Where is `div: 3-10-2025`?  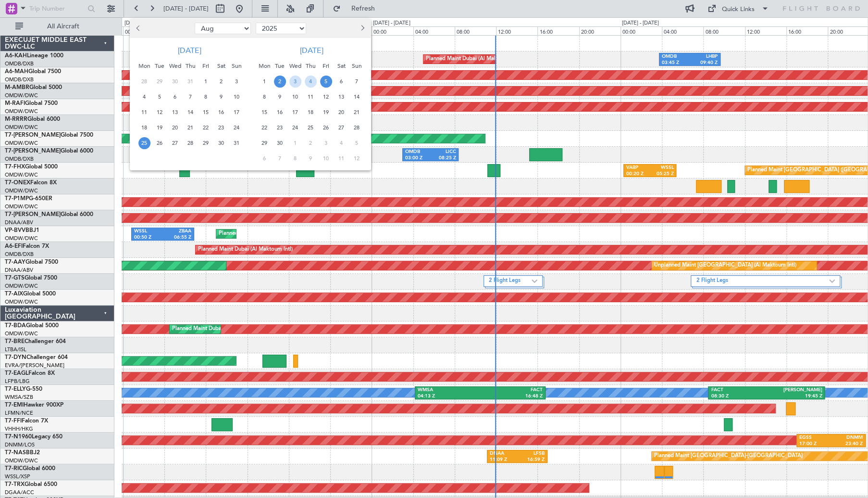
div: 3-10-2025 is located at coordinates (326, 143).